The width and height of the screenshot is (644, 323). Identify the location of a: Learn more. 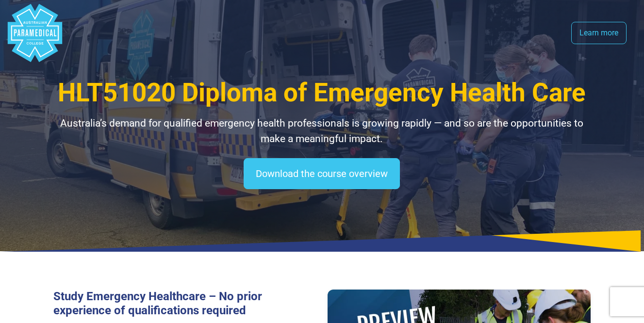
(599, 33).